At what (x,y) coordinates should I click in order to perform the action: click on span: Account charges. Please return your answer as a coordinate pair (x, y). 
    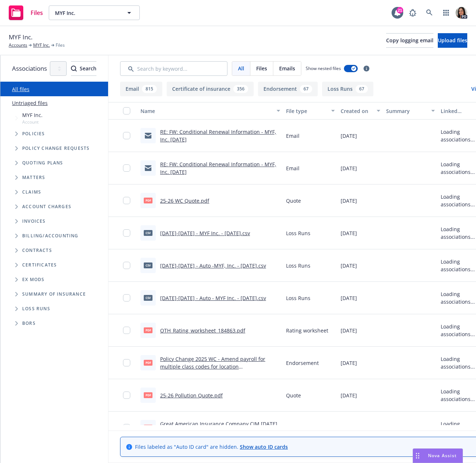
    Looking at the image, I should click on (47, 207).